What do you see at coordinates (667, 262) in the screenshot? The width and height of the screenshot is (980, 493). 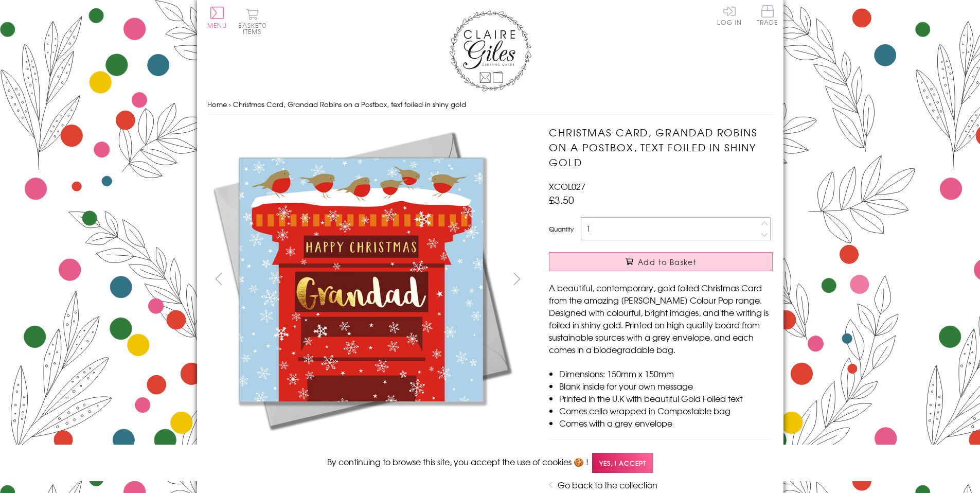 I see `span: Add to Basket` at bounding box center [667, 262].